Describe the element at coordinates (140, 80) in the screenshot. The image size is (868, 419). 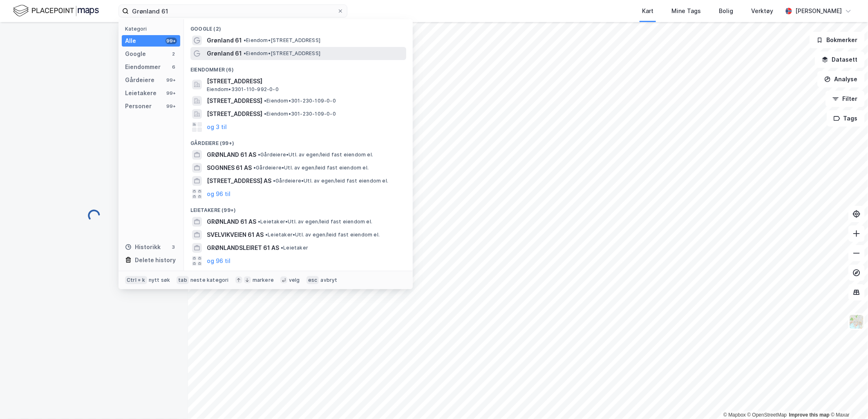
I see `div: Gårdeiere` at that location.